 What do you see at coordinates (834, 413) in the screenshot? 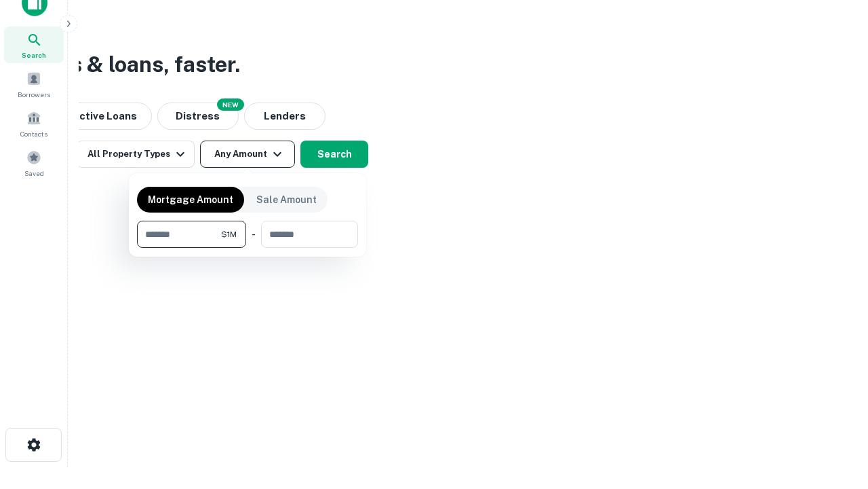
I see `div: Chat Widget` at bounding box center [834, 413].